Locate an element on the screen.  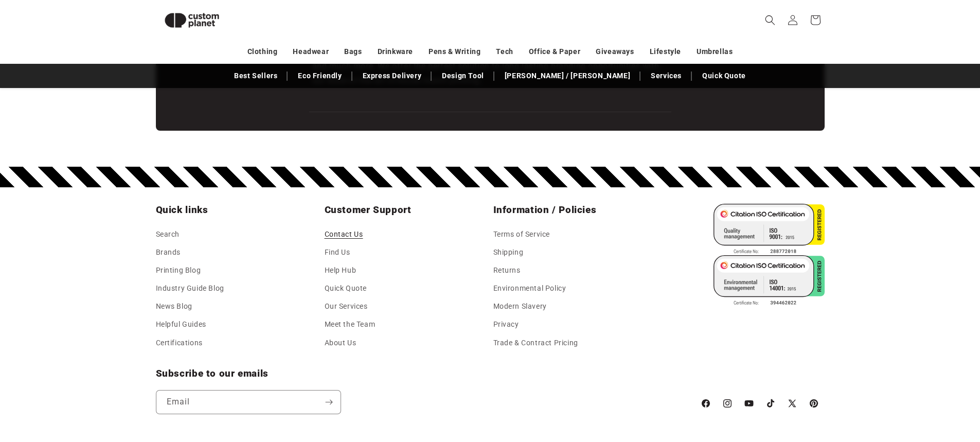
a: Trade & Contract Pricing is located at coordinates (536, 343).